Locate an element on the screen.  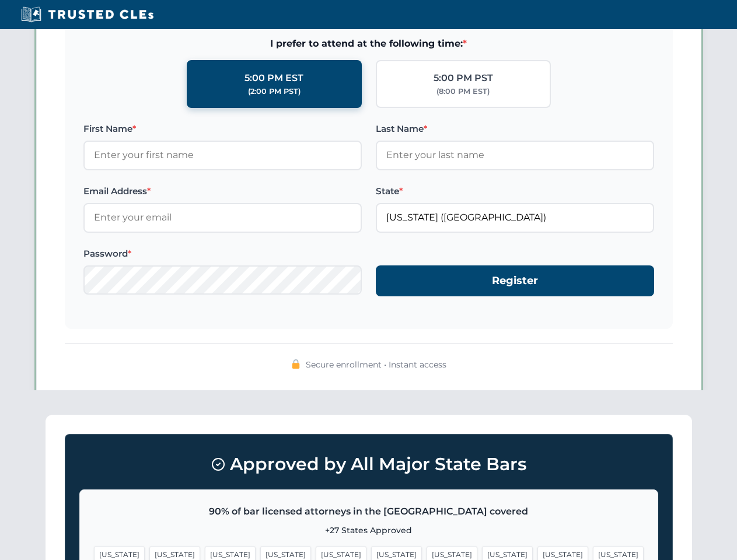
input: Florida (FL) is located at coordinates (515, 218).